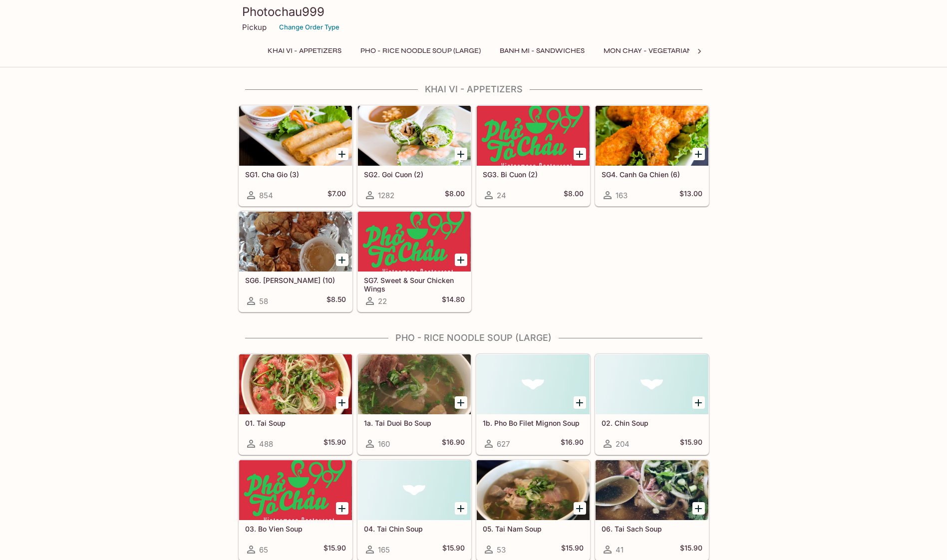 Image resolution: width=947 pixels, height=560 pixels. What do you see at coordinates (474, 338) in the screenshot?
I see `h4: Pho - Rice Noodle Soup (Large)` at bounding box center [474, 338].